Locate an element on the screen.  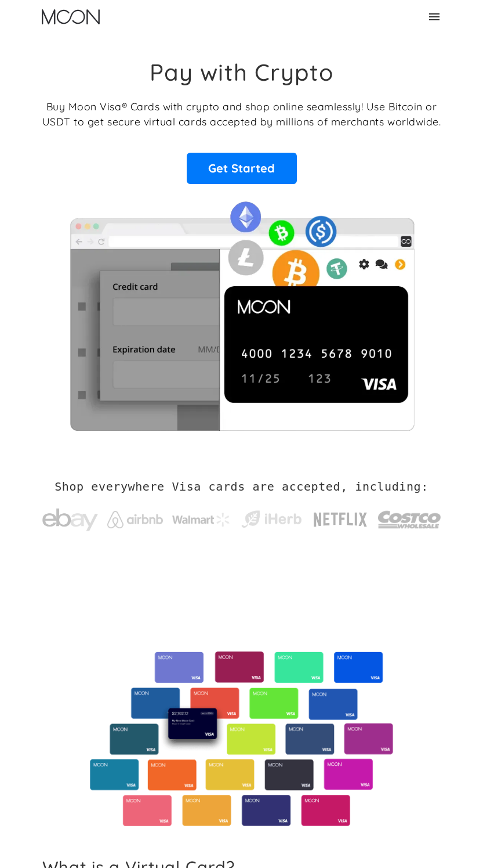
img: Walmart is located at coordinates (202, 519).